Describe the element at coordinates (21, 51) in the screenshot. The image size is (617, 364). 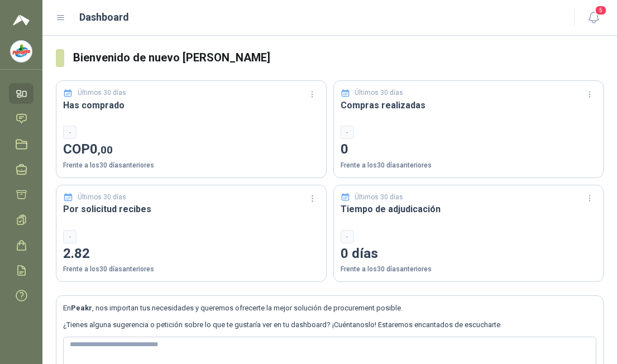
I see `img: Company Logo` at that location.